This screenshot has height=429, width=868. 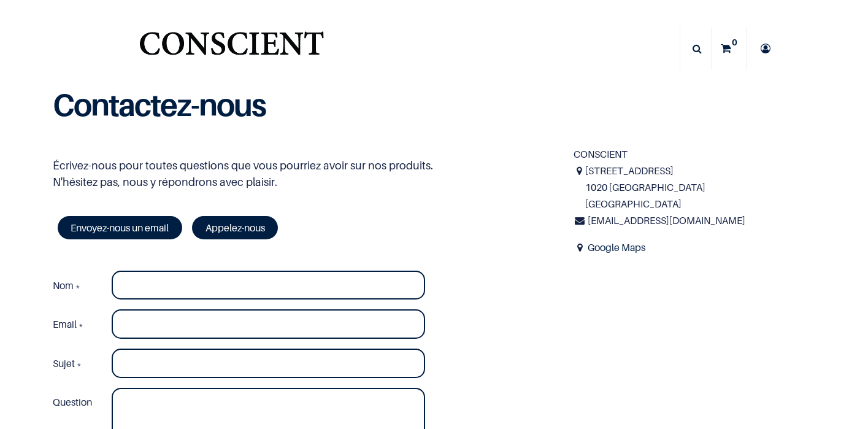 What do you see at coordinates (63, 286) in the screenshot?
I see `span: Nom` at bounding box center [63, 286].